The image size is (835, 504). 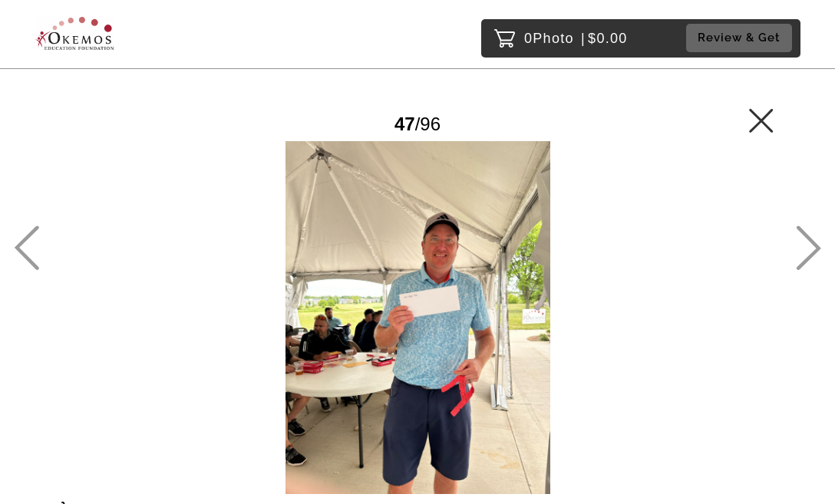 What do you see at coordinates (575, 38) in the screenshot?
I see `p: 0 $0.00` at bounding box center [575, 38].